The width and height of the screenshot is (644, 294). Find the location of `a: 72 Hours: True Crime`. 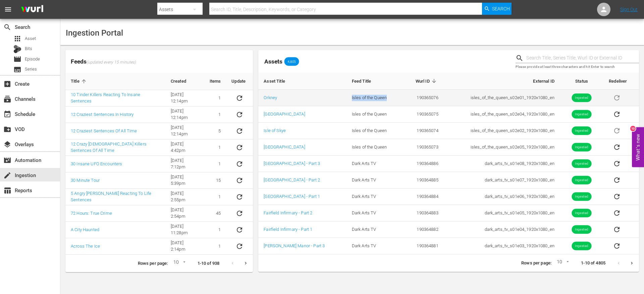

a: 72 Hours: True Crime is located at coordinates (91, 213).